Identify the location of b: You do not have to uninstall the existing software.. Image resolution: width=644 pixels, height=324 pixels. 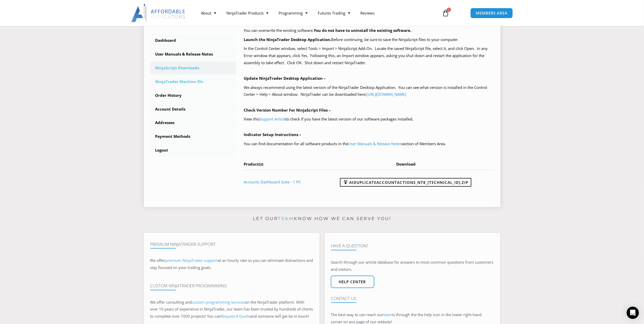
(362, 30).